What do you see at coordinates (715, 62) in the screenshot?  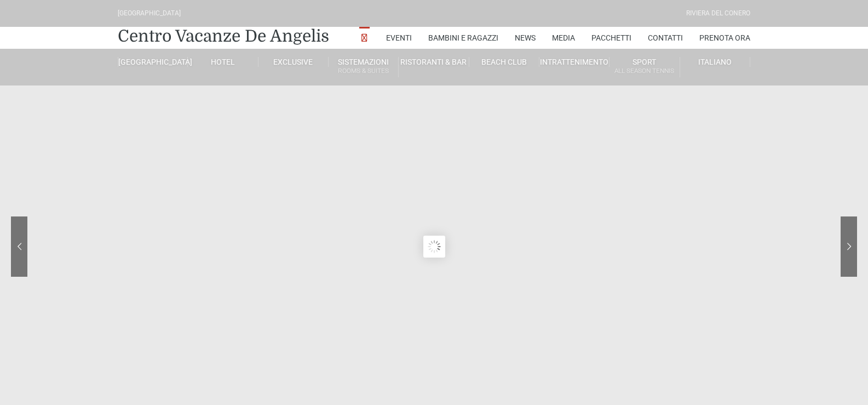 I see `span: Italiano` at bounding box center [715, 62].